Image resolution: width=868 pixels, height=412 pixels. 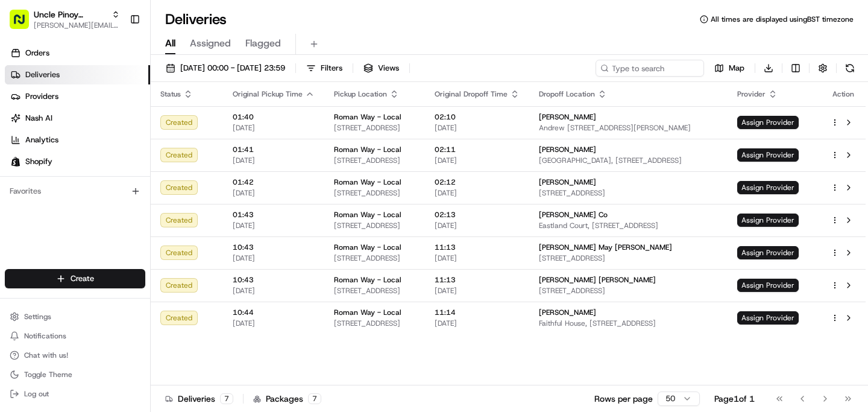 I want to click on span: 01:43, so click(x=274, y=215).